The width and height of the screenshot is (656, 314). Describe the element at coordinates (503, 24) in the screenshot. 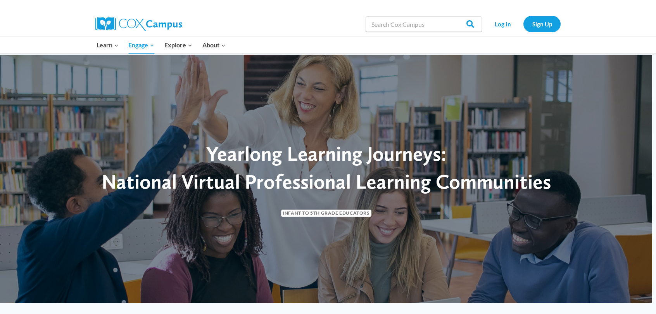

I see `a: Log In` at that location.